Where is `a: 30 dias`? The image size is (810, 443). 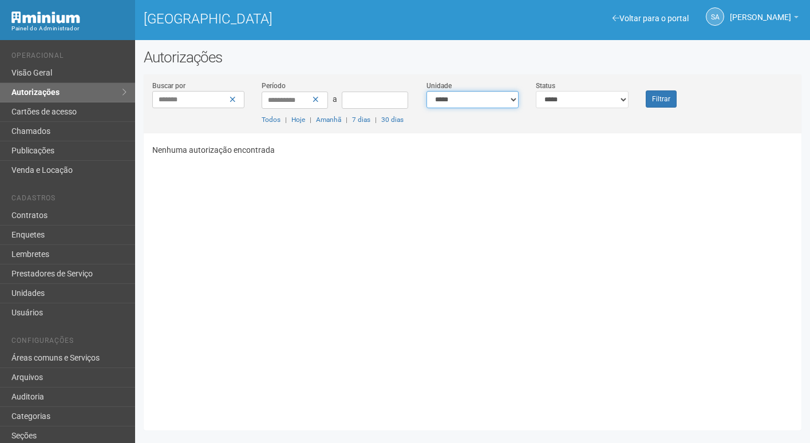
a: 30 dias is located at coordinates (392, 120).